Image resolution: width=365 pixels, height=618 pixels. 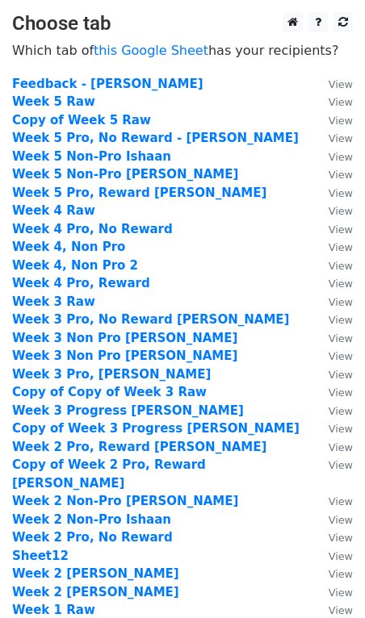 What do you see at coordinates (69, 247) in the screenshot?
I see `strong: Week 4, Non Pro` at bounding box center [69, 247].